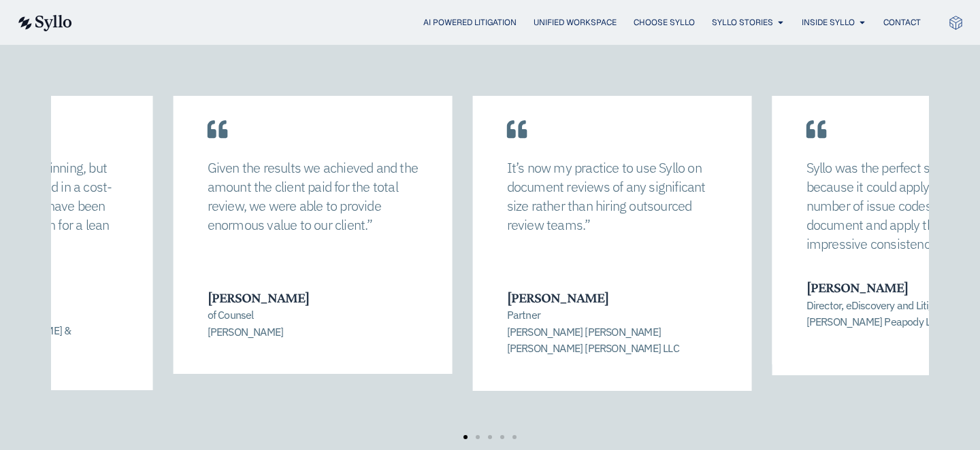 This screenshot has width=980, height=450. I want to click on a: Contact, so click(902, 23).